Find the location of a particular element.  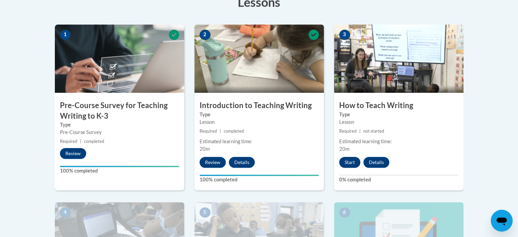

span: not started is located at coordinates (374, 131).